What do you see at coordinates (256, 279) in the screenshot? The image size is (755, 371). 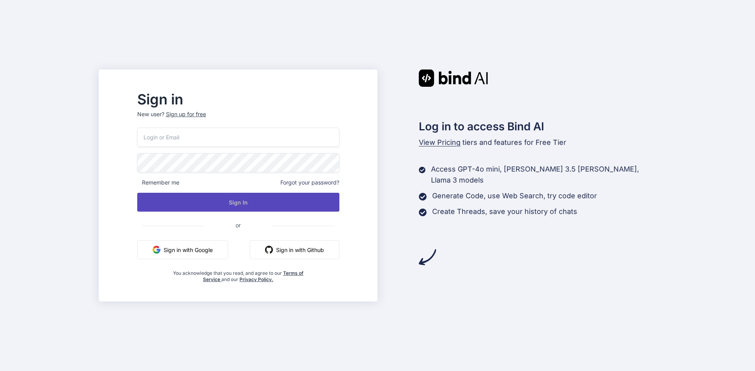 I see `a: Privacy Policy.` at bounding box center [256, 279].